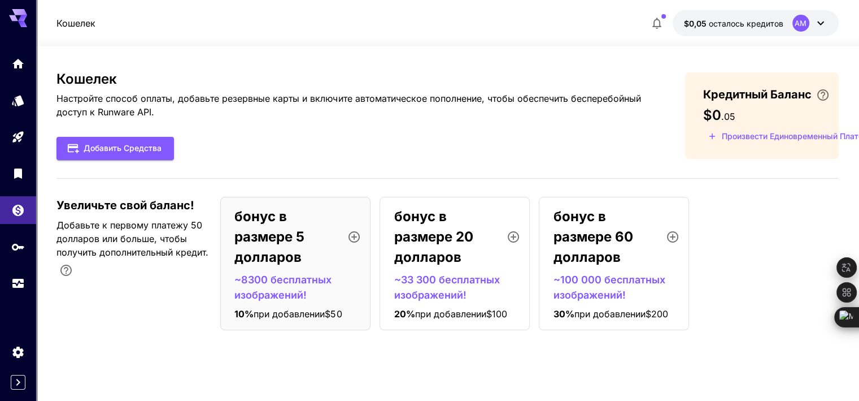  I want to click on span: осталось кредитов, so click(746, 23).